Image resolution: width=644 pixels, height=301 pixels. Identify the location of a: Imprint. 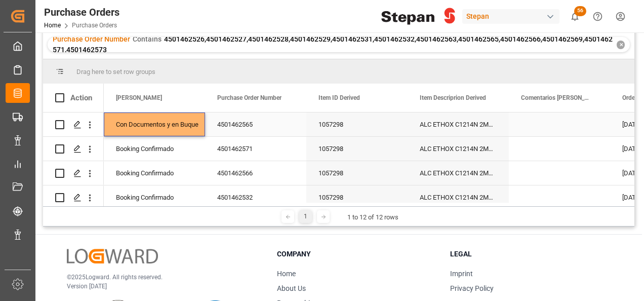
(461, 274).